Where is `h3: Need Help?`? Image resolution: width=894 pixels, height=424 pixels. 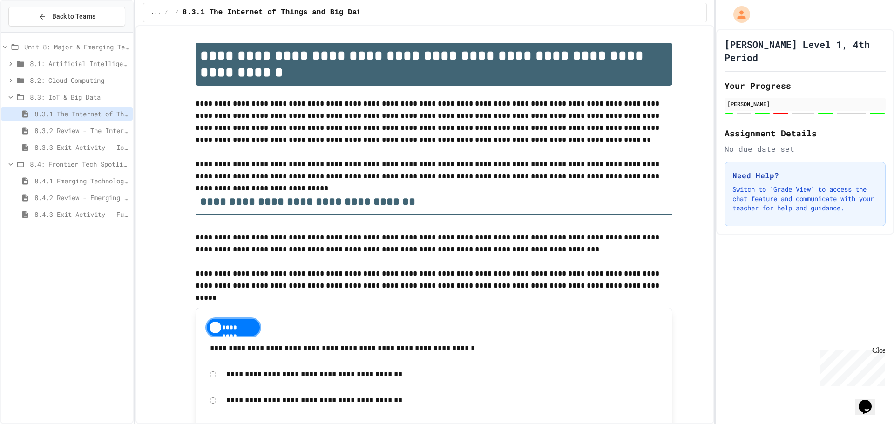 h3: Need Help? is located at coordinates (805, 176).